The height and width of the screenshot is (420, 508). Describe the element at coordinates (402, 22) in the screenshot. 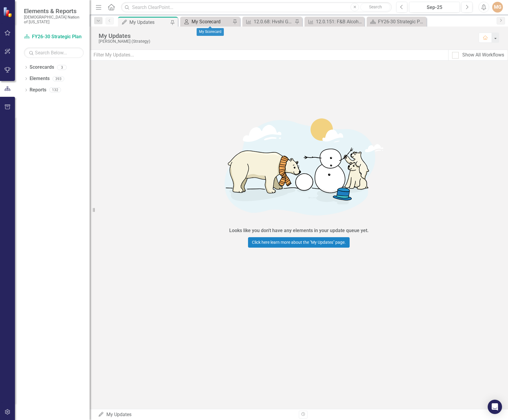

I see `div: FY26-30 Strategic Plan` at that location.